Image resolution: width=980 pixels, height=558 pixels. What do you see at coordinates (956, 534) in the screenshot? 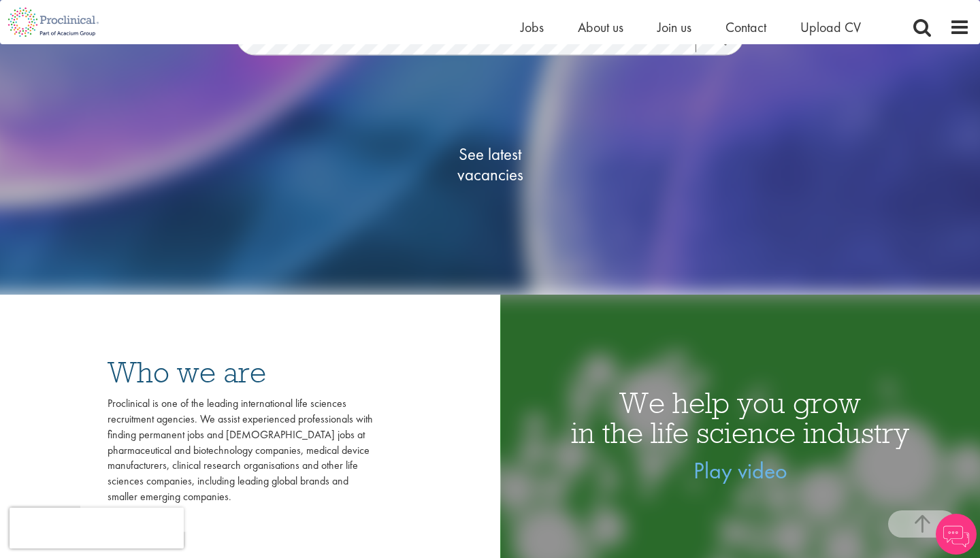
I see `img: Chatbot` at bounding box center [956, 534].